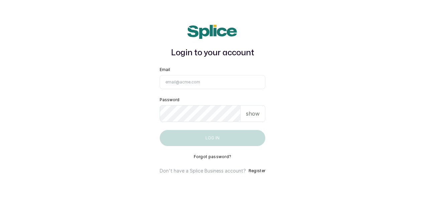 Image resolution: width=425 pixels, height=199 pixels. Describe the element at coordinates (257, 170) in the screenshot. I see `button: Register` at that location.